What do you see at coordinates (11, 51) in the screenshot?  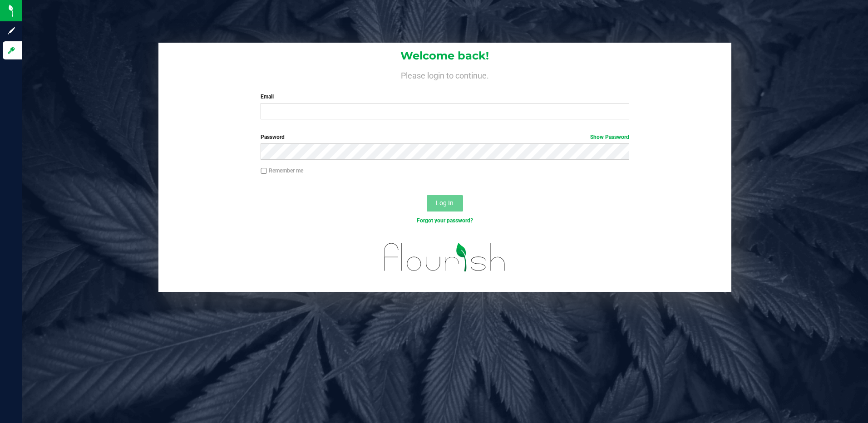 I see `inline-svg: Log in` at bounding box center [11, 51].